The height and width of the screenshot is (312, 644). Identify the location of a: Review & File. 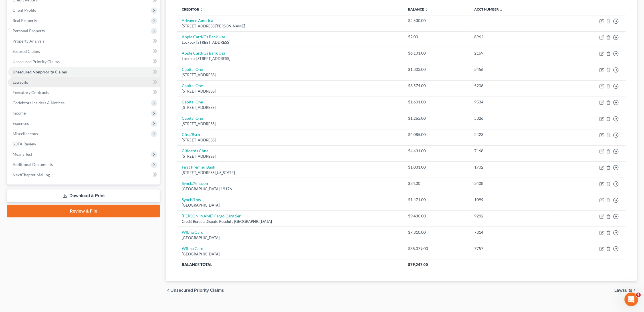
(83, 211).